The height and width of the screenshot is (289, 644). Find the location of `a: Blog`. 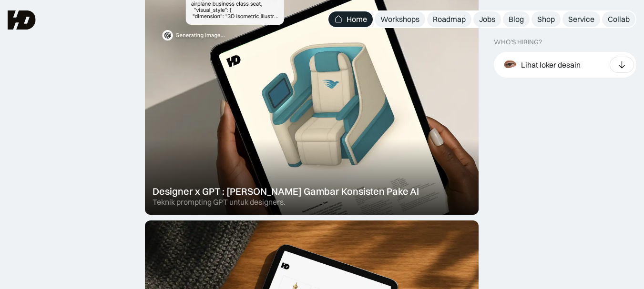

a: Blog is located at coordinates (517, 19).